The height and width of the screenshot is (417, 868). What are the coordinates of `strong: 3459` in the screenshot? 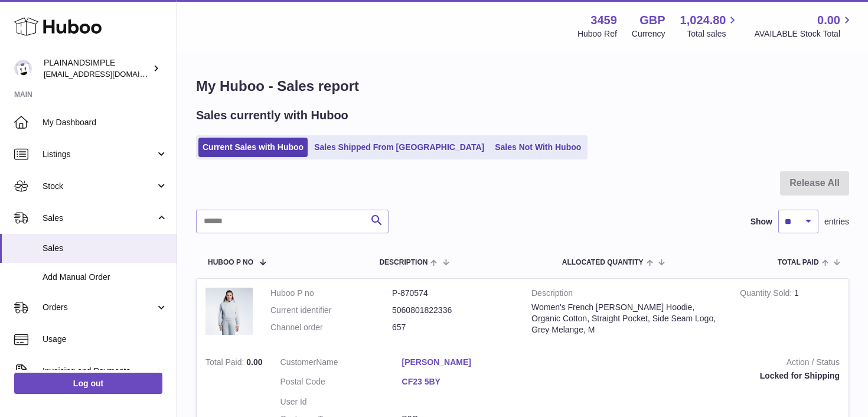 It's located at (603, 20).